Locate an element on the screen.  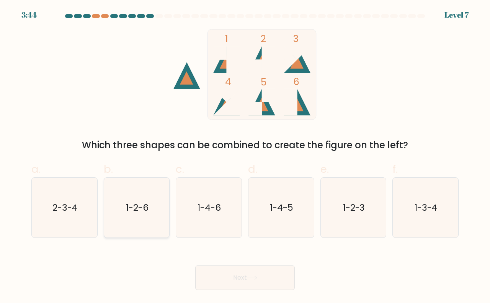
span: e. is located at coordinates (325, 169).